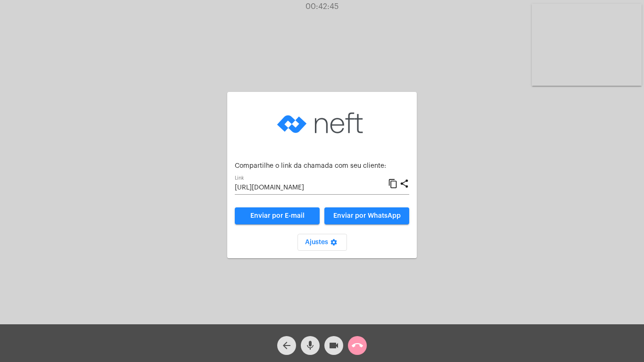 The image size is (644, 362). I want to click on span: Enviar por E-mail, so click(277, 216).